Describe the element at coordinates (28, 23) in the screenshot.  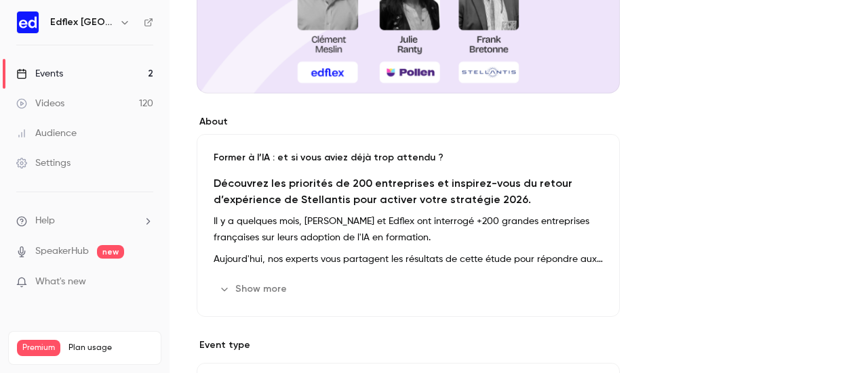
I see `img: Edflex France` at that location.